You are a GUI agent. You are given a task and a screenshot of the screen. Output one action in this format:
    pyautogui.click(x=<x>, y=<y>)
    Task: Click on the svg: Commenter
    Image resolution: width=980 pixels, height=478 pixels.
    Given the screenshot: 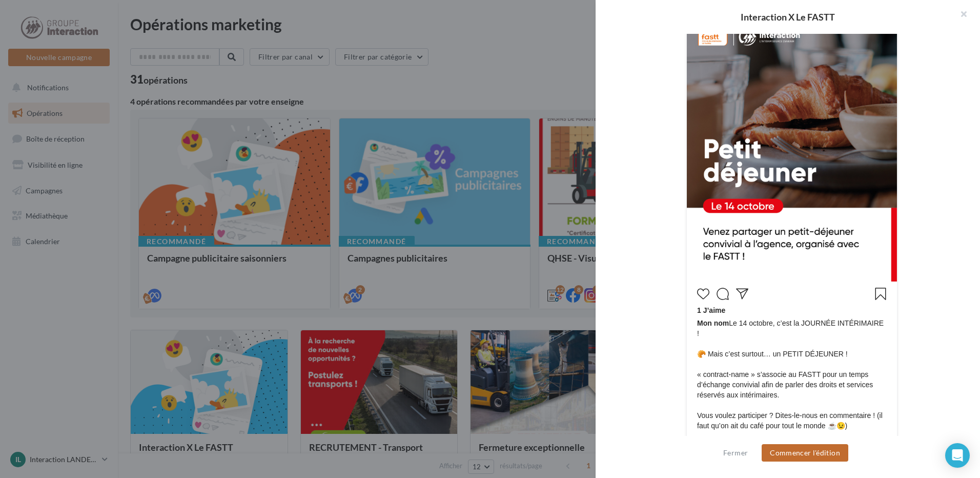 What is the action you would take?
    pyautogui.click(x=723, y=294)
    